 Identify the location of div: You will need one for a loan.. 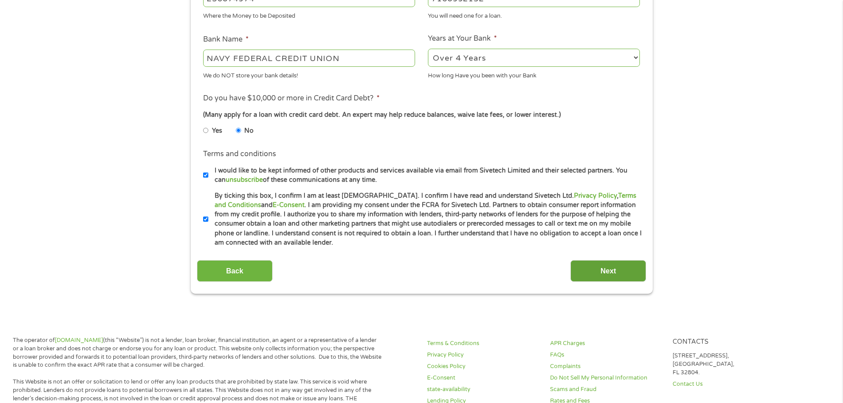
(534, 15).